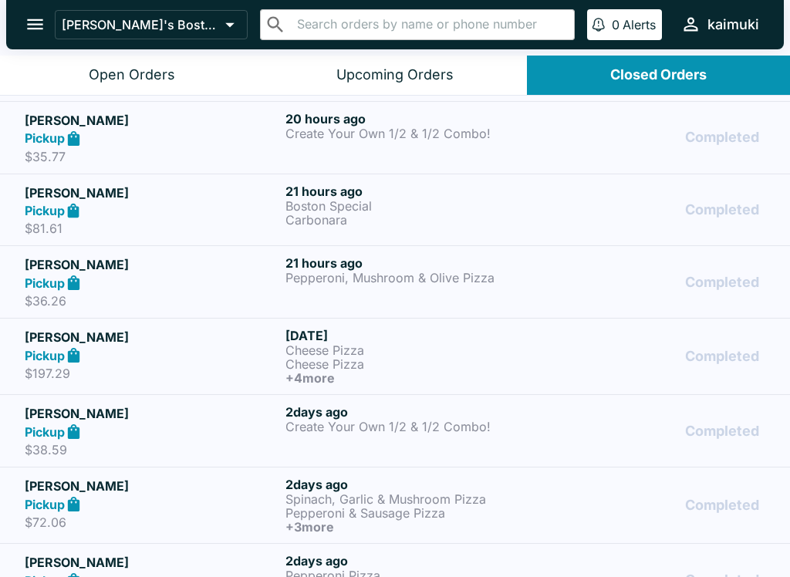 The height and width of the screenshot is (577, 790). I want to click on h6: + 4 more, so click(412, 378).